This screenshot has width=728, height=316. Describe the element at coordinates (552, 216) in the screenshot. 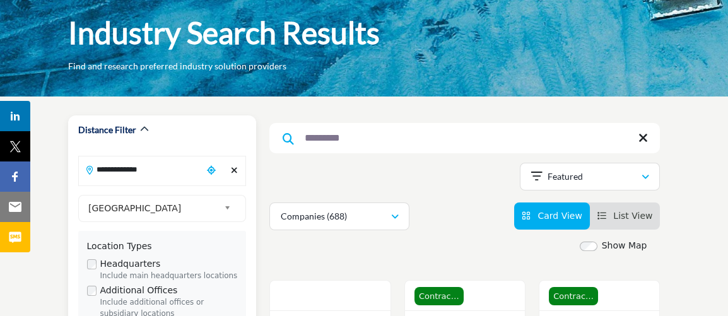

I see `a: View Card` at that location.